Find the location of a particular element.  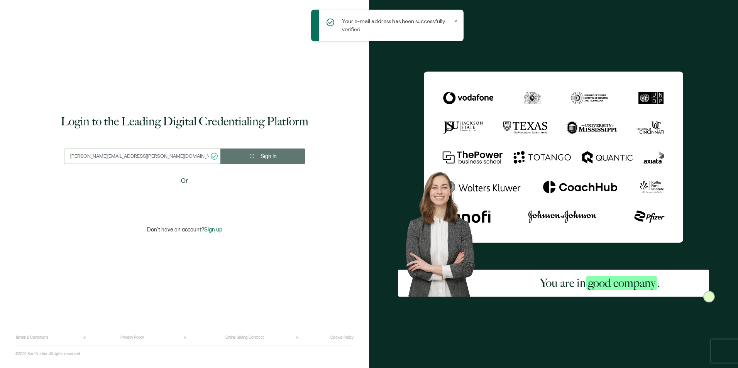

div: Chat Widget is located at coordinates (719, 350).